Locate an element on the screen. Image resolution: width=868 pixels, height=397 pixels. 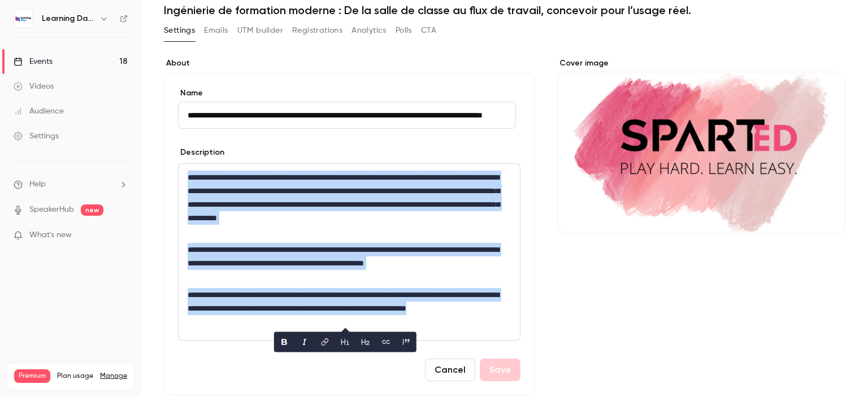
h6: Learning Days is located at coordinates (69, 18).